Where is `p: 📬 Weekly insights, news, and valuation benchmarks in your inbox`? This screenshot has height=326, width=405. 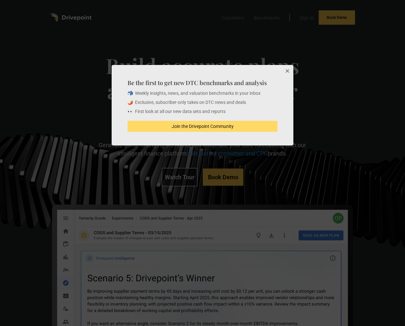
p: 📬 Weekly insights, news, and valuation benchmarks in your inbox is located at coordinates (202, 93).